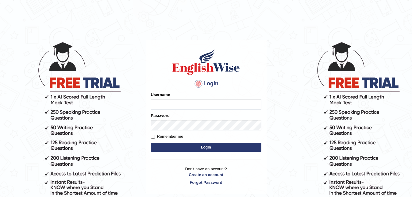 This screenshot has height=197, width=412. I want to click on label: Password, so click(160, 115).